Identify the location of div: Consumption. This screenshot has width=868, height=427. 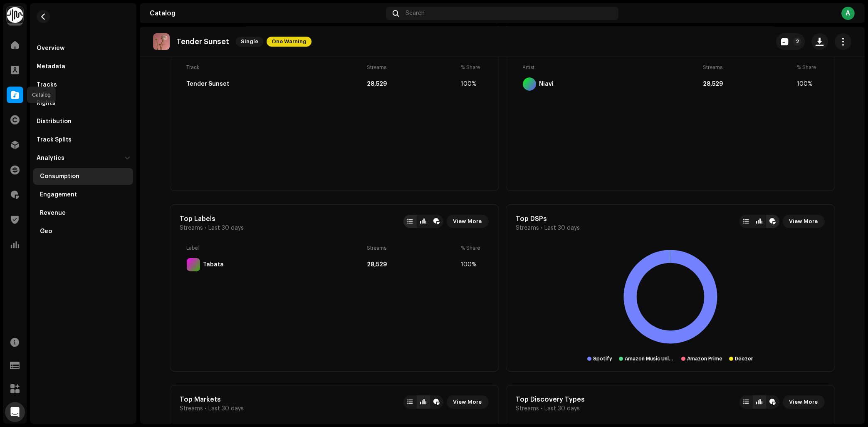
(59, 177).